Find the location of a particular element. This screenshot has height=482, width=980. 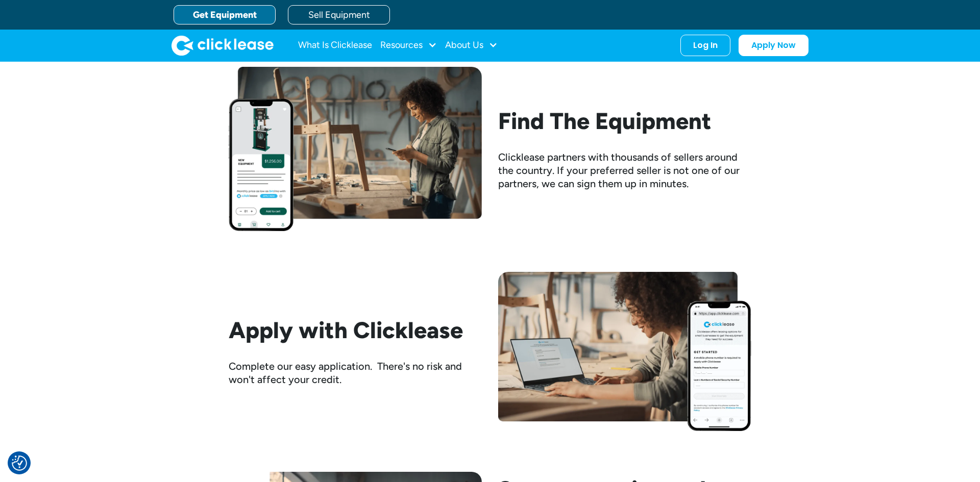

img: Woman looking at her phone while standing beside her workbench with half assembled chair is located at coordinates (356, 149).